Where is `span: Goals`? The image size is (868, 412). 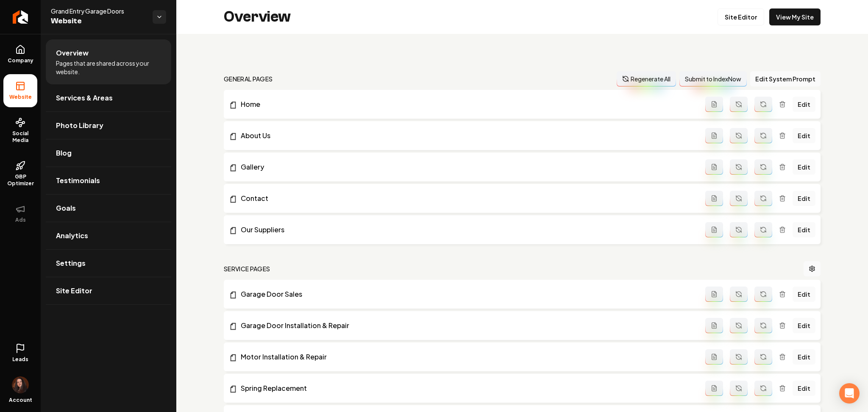 span: Goals is located at coordinates (66, 208).